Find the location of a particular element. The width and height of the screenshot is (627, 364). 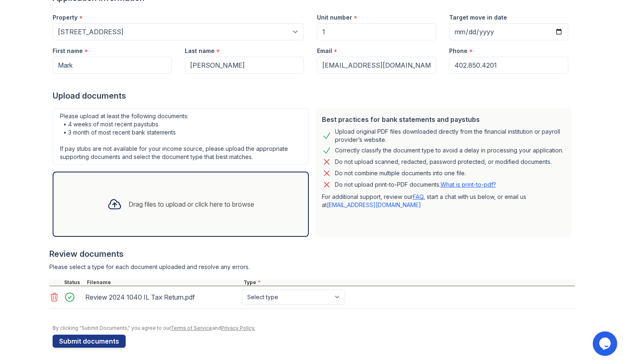

label: First name is located at coordinates (68, 51).